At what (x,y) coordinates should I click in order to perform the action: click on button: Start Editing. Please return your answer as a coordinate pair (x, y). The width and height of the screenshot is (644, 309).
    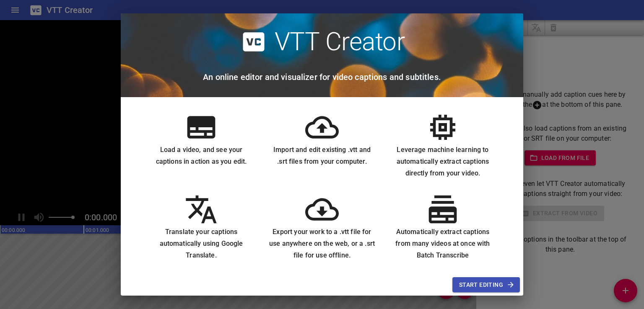
    Looking at the image, I should click on (486, 285).